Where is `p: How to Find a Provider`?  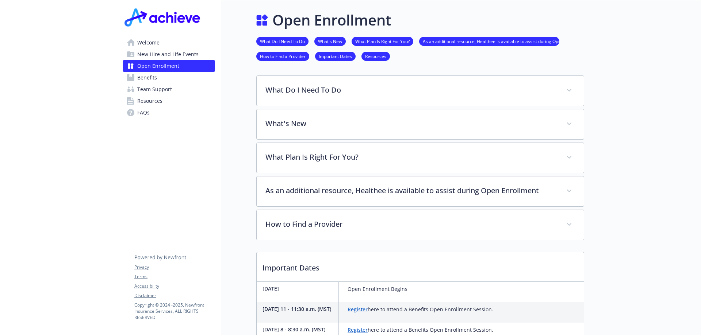 p: How to Find a Provider is located at coordinates (411, 224).